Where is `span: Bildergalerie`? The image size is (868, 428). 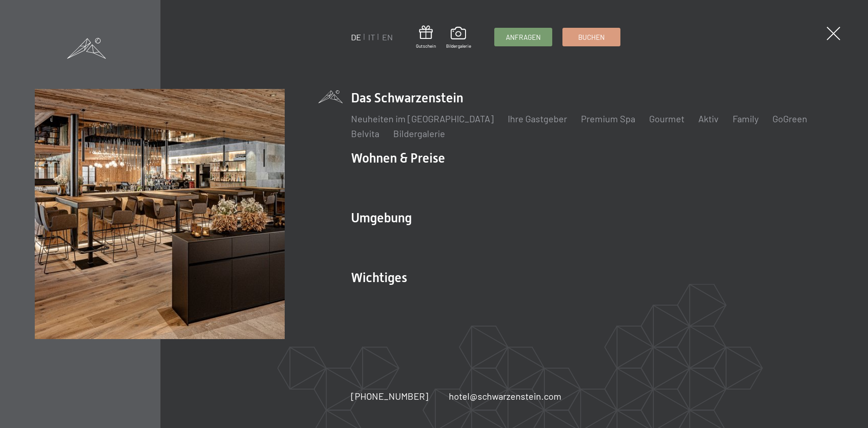
span: Bildergalerie is located at coordinates (458, 46).